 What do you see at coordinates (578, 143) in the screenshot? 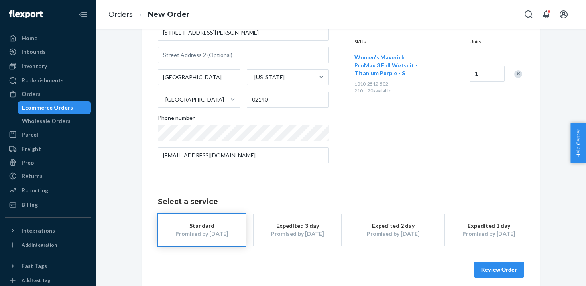
I see `span: Help Center` at bounding box center [578, 143].